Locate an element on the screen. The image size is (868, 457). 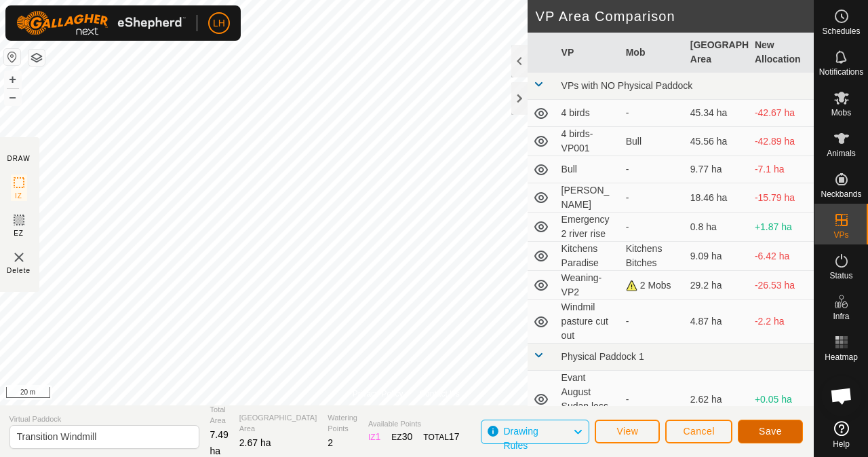
span: LH is located at coordinates (219, 24).